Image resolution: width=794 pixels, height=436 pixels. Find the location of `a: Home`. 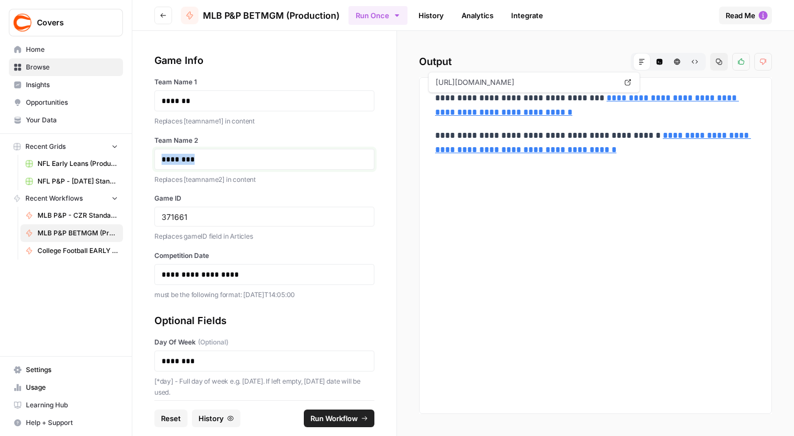

a: Home is located at coordinates (66, 50).